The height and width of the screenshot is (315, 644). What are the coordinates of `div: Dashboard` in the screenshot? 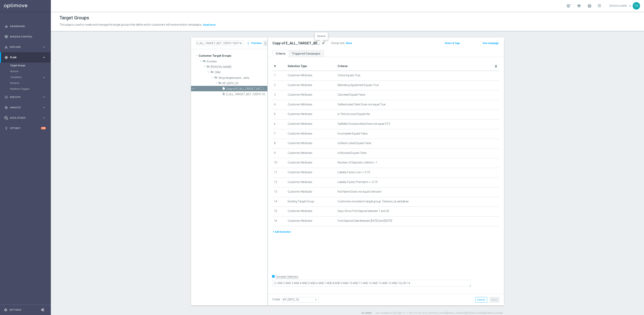 It's located at (25, 26).